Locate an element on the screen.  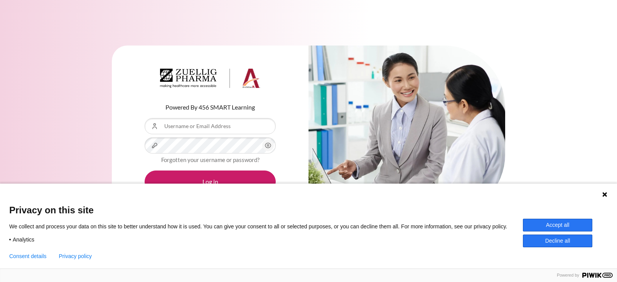
img: Architeck is located at coordinates (210, 78).